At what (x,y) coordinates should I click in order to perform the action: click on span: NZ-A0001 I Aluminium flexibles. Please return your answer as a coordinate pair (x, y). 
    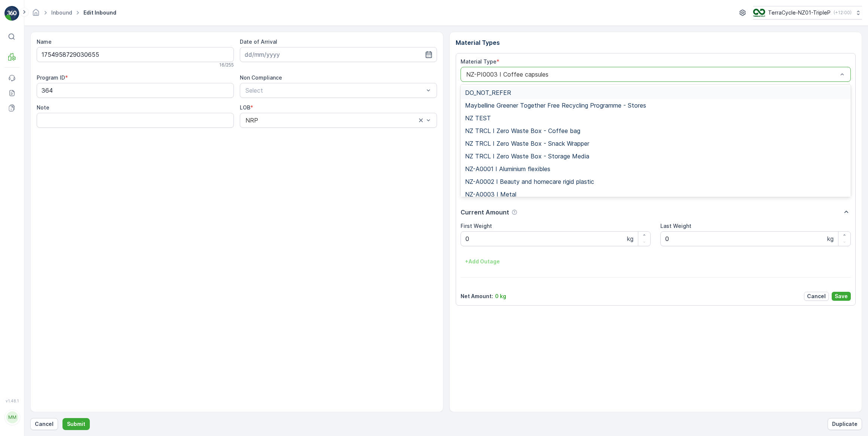
    Looking at the image, I should click on (507, 169).